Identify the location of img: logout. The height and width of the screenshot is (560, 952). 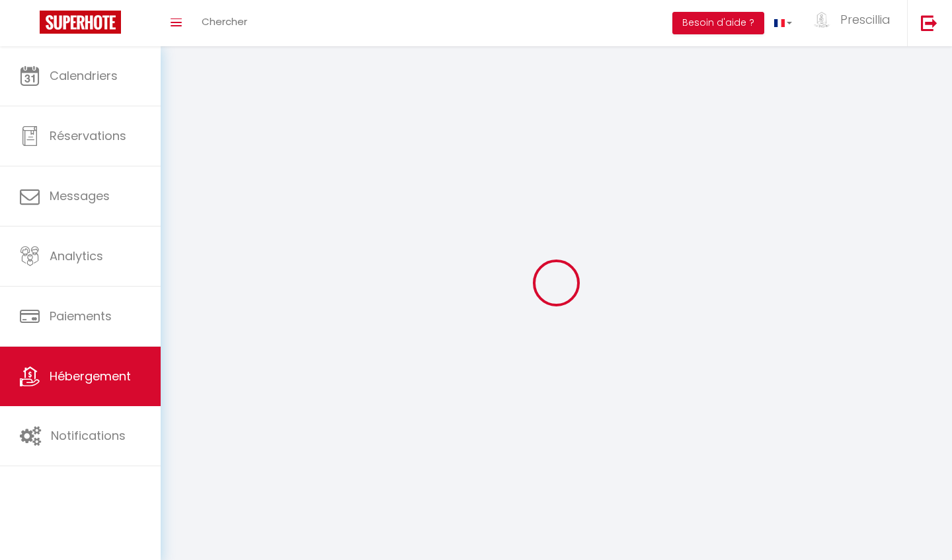
(929, 23).